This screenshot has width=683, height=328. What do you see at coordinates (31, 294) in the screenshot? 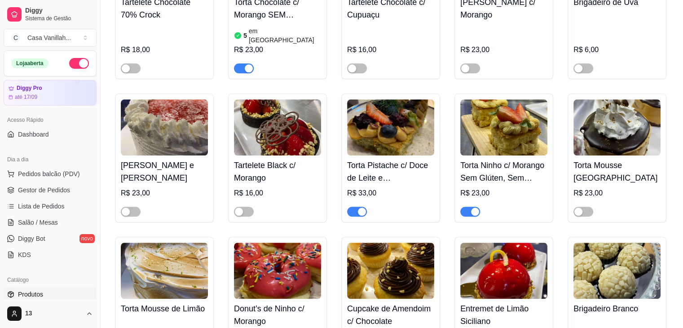
I see `span: Produtos` at bounding box center [31, 294].